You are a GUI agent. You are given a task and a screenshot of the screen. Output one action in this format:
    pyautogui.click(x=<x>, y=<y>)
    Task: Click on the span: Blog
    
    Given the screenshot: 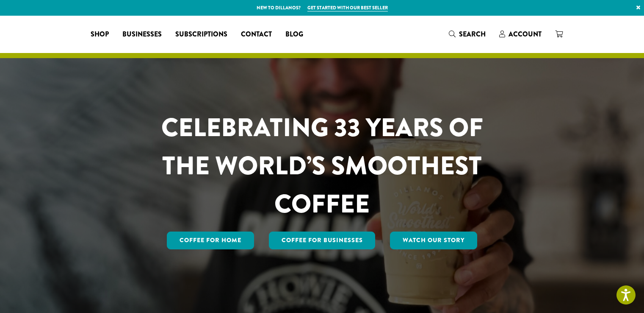 What is the action you would take?
    pyautogui.click(x=295, y=34)
    